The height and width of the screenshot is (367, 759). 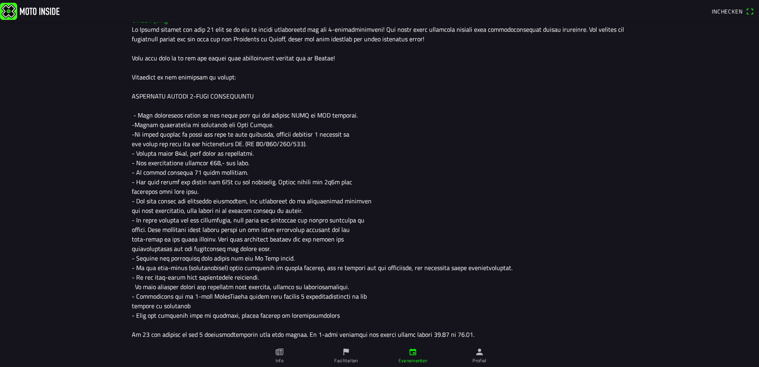 I want to click on ion-icon: person, so click(x=480, y=352).